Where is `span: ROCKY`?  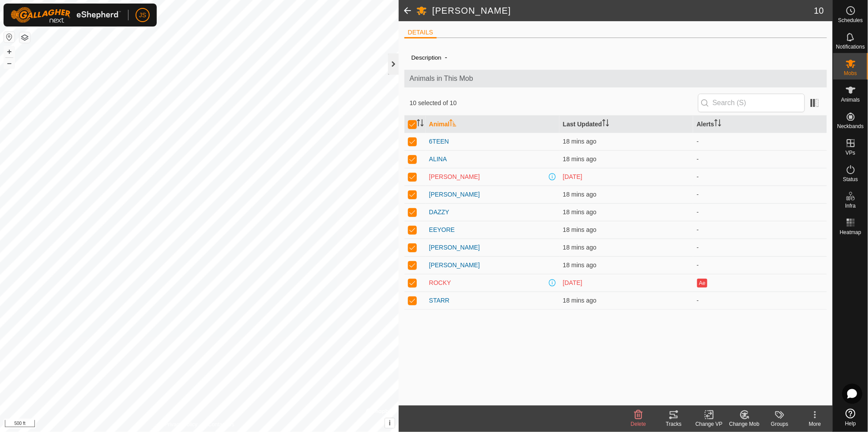 span: ROCKY is located at coordinates (440, 282).